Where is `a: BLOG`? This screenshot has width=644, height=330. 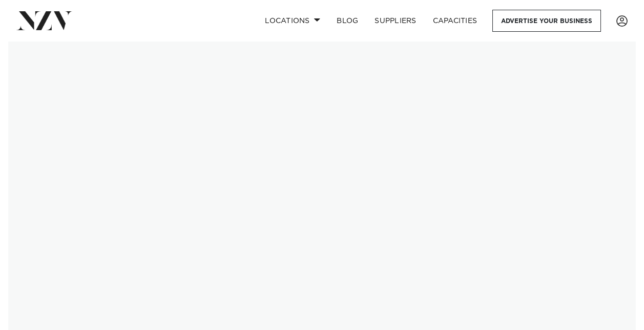
a: BLOG is located at coordinates (347, 21).